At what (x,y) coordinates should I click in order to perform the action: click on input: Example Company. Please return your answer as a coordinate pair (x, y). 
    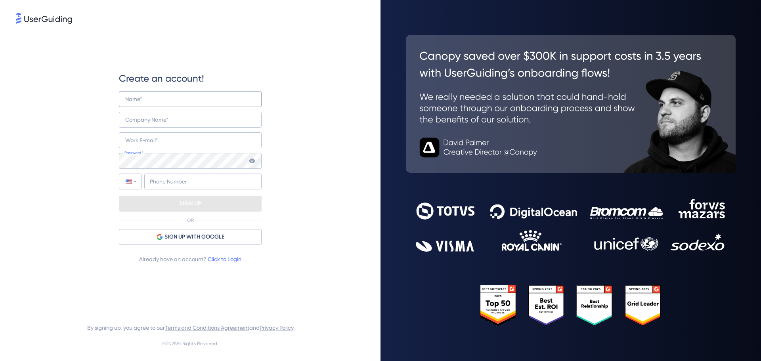
    Looking at the image, I should click on (190, 120).